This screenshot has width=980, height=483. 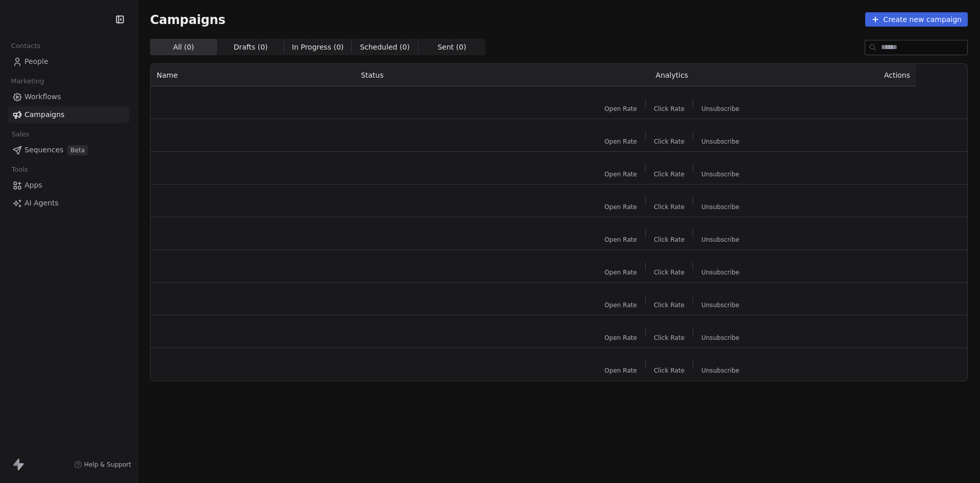 I want to click on a: Campaigns, so click(x=68, y=115).